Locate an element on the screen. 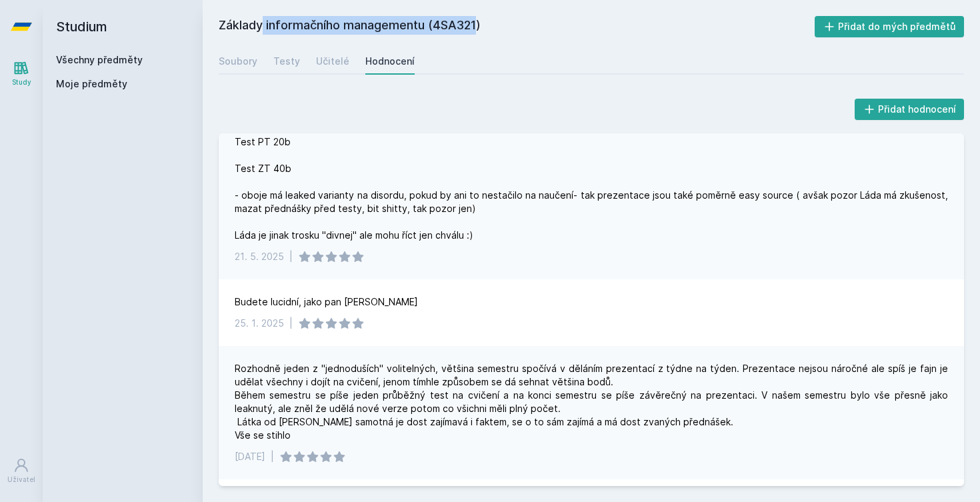 This screenshot has height=502, width=980. div: Rozhodně jeden z "jednoduších" volitelných, většina semestru spočívá v děláním prezentací z týdne... is located at coordinates (591, 402).